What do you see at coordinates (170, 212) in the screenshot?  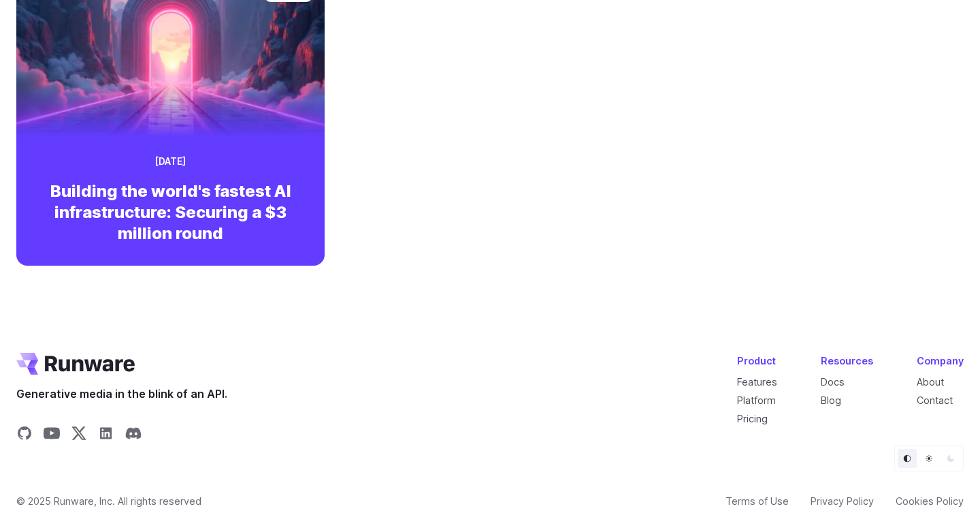 I see `h2: Building the world's fastest AI infrastructure: Securing a $3 million round` at bounding box center [170, 212].